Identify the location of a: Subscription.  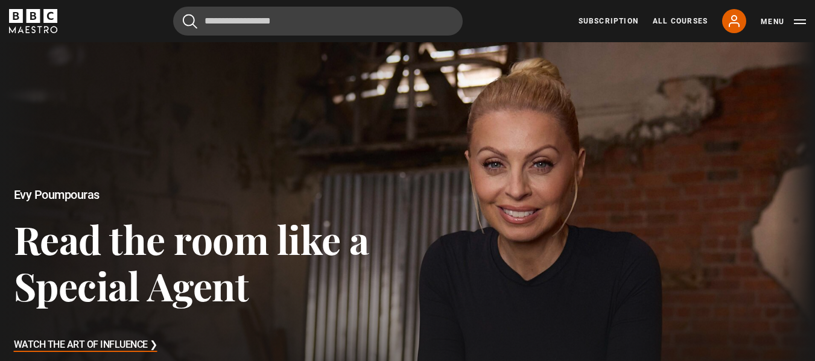
(608, 21).